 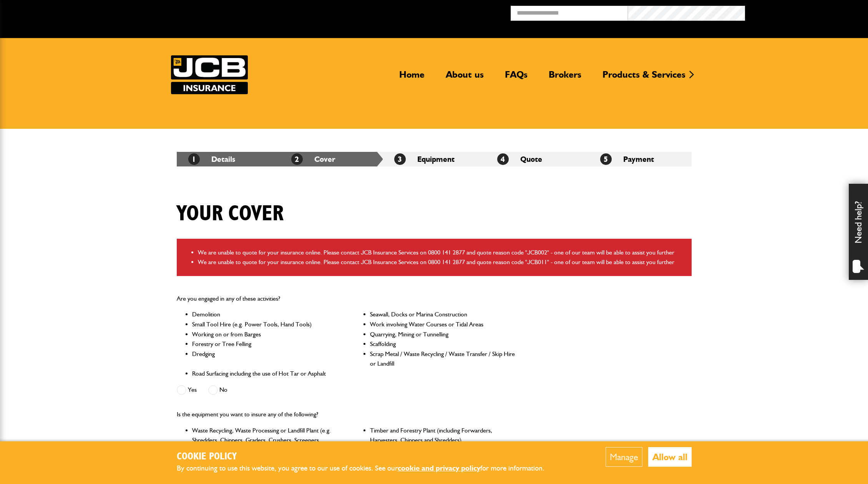 What do you see at coordinates (210, 74) in the screenshot?
I see `a: JCB Insurance Services` at bounding box center [210, 74].